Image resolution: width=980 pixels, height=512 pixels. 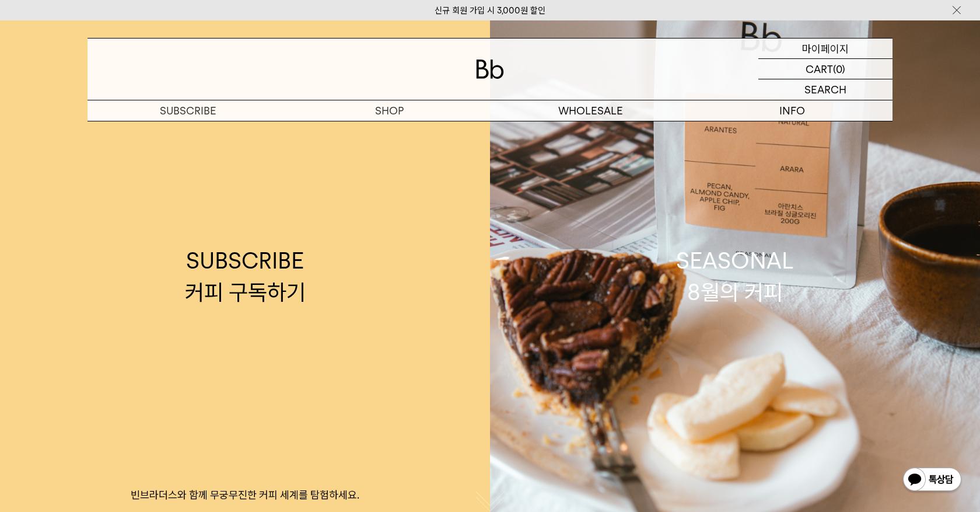 What do you see at coordinates (591, 110) in the screenshot?
I see `p: WHOLESALE` at bounding box center [591, 110].